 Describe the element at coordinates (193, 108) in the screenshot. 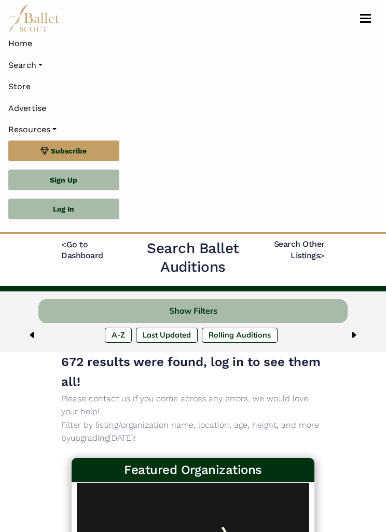

I see `a: Advertise` at that location.